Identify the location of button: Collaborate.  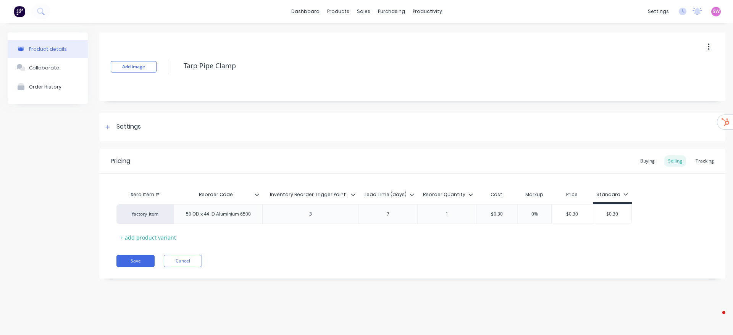
(48, 68).